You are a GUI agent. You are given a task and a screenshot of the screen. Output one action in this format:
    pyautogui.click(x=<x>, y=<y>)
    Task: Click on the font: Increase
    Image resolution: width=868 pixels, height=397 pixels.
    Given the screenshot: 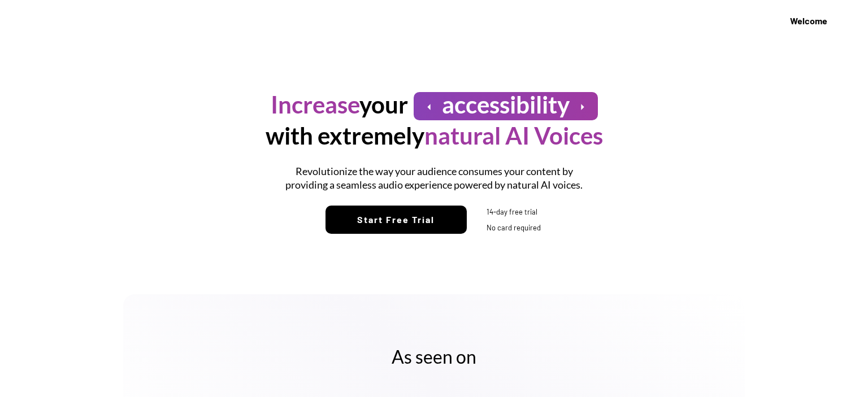 What is the action you would take?
    pyautogui.click(x=315, y=104)
    